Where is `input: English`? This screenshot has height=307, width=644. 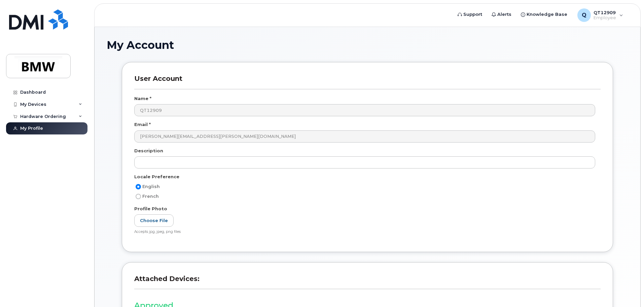 input: English is located at coordinates (138, 187).